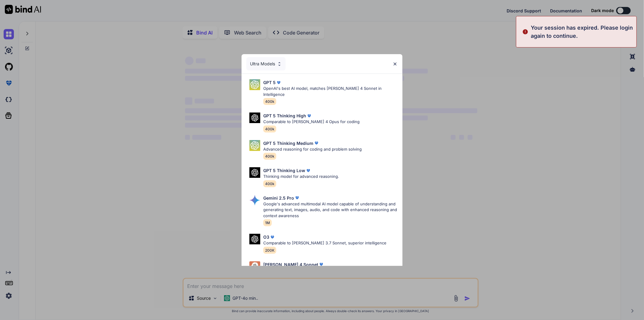 This screenshot has height=320, width=644. What do you see at coordinates (270, 250) in the screenshot?
I see `span: 200K` at bounding box center [270, 250].